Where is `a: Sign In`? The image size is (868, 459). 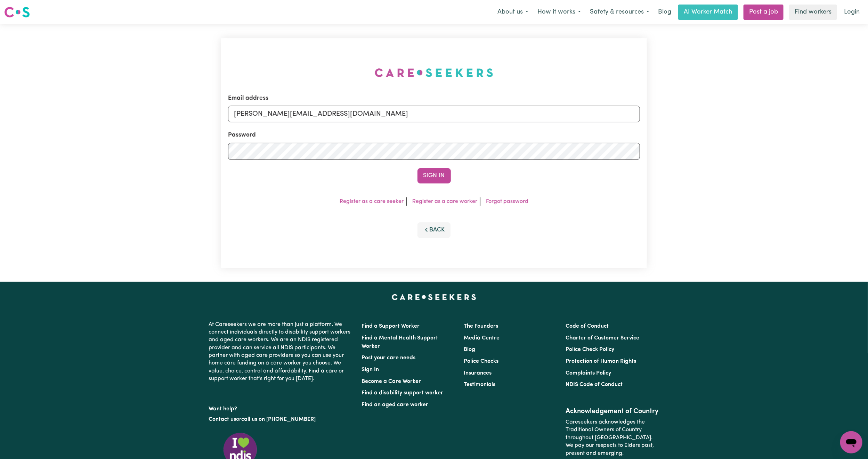 a: Sign In is located at coordinates (370, 370).